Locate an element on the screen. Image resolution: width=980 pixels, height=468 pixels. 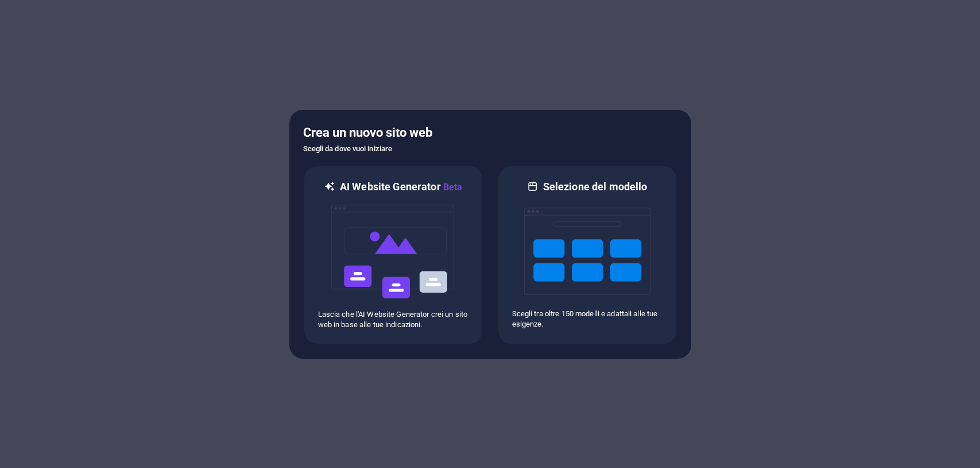
p: Lascia che l'AI Website Generator crei un sito web in base alle tue indicazioni. is located at coordinates (394, 319).